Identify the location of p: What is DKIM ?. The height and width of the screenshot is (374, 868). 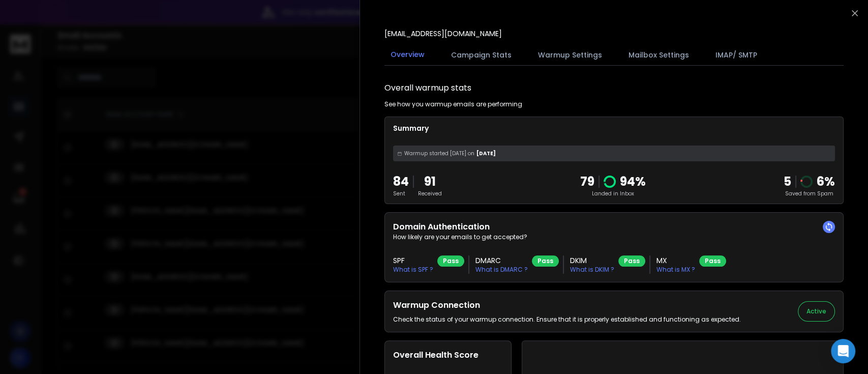
(592, 269).